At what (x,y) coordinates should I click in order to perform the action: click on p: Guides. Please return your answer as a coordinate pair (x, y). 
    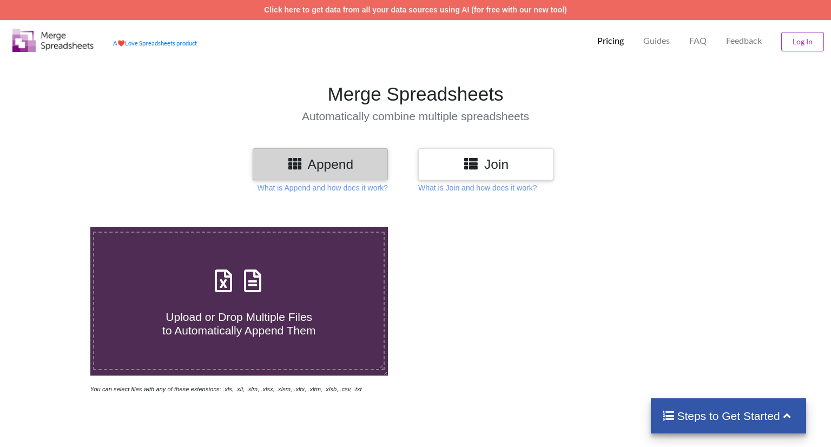
    Looking at the image, I should click on (656, 41).